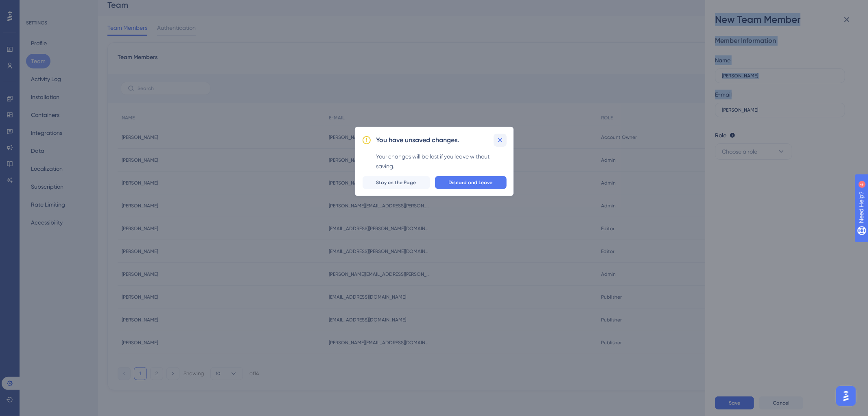 Image resolution: width=868 pixels, height=416 pixels. What do you see at coordinates (12, 12) in the screenshot?
I see `button: Open AI Assistant Launcher` at bounding box center [12, 12].